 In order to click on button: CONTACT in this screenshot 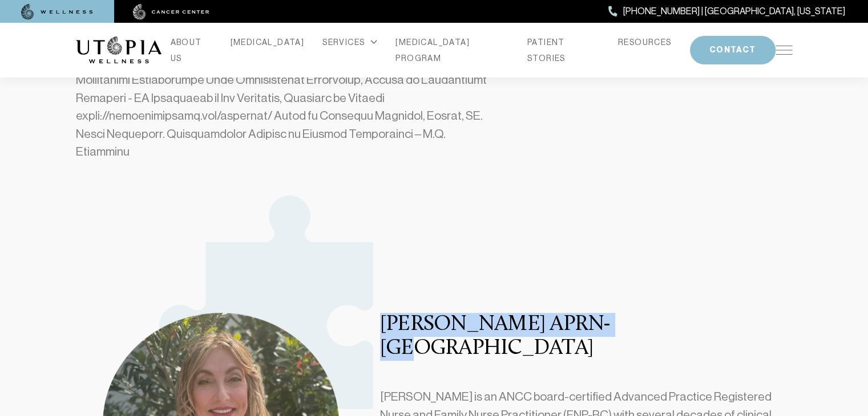, I will do `click(732, 50)`.